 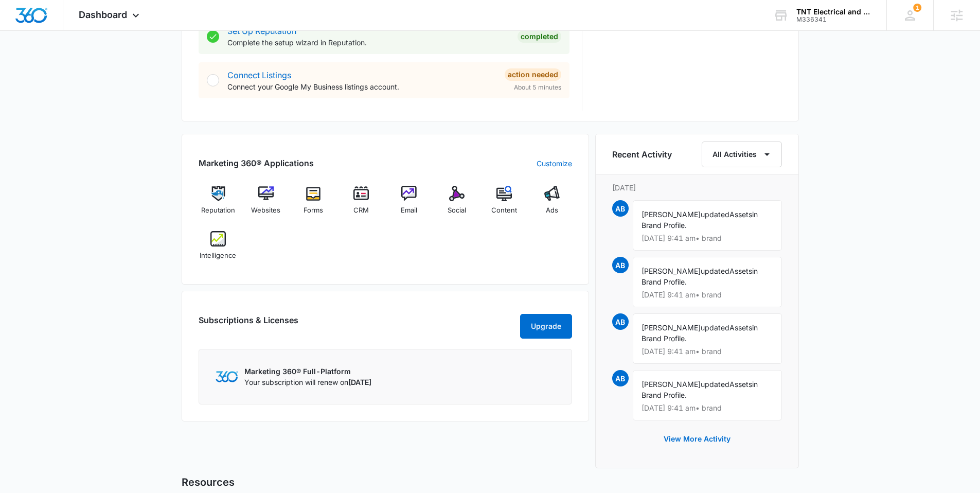 What do you see at coordinates (218, 250) in the screenshot?
I see `a: Intelligence` at bounding box center [218, 250].